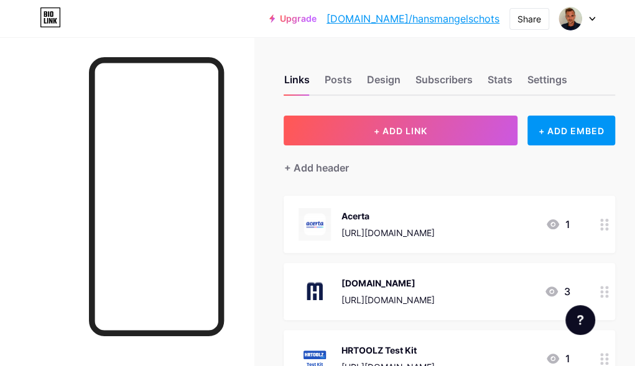  What do you see at coordinates (529, 19) in the screenshot?
I see `div: Share` at bounding box center [529, 19].